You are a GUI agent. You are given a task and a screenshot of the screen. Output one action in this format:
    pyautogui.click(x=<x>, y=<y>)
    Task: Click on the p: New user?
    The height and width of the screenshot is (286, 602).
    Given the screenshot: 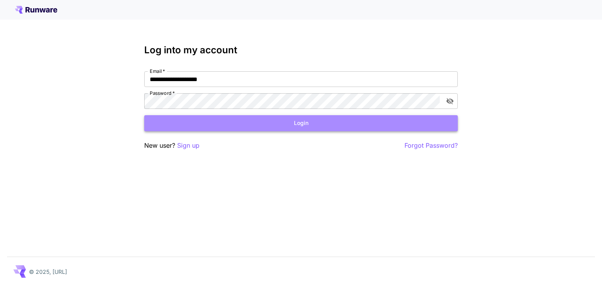 What is the action you would take?
    pyautogui.click(x=172, y=145)
    